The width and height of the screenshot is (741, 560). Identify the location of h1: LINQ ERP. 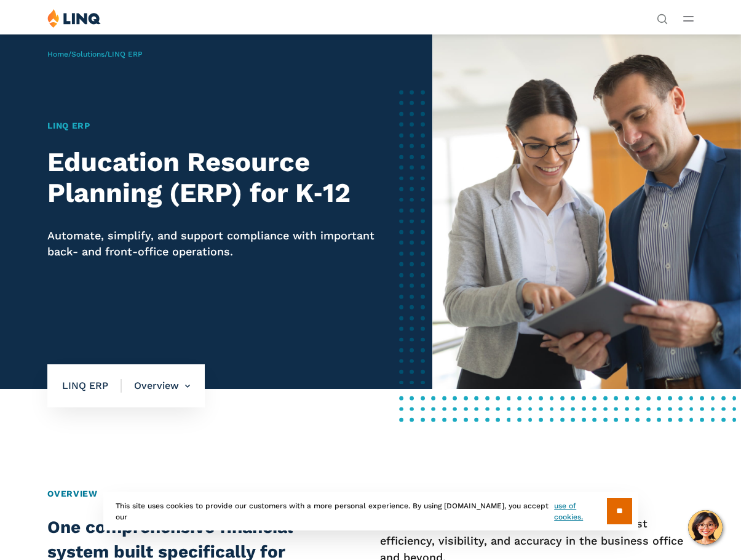
(216, 126).